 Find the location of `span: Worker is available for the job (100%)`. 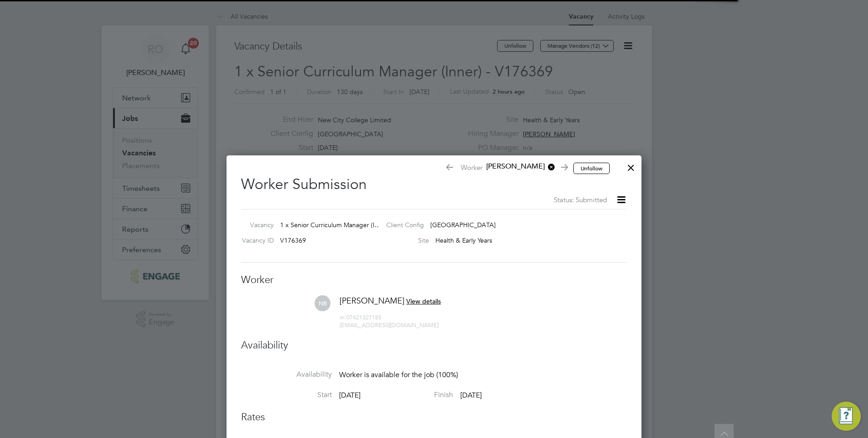

span: Worker is available for the job (100%) is located at coordinates (399, 375).